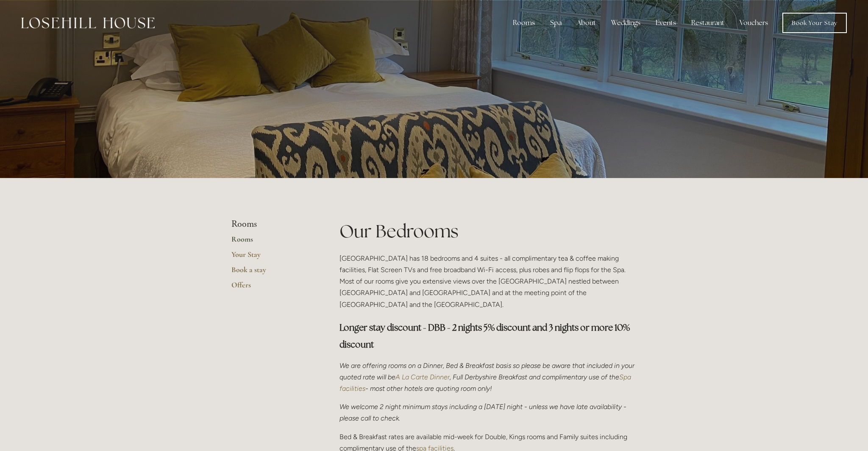 This screenshot has width=868, height=451. I want to click on a: A La Carte Dinner, so click(423, 376).